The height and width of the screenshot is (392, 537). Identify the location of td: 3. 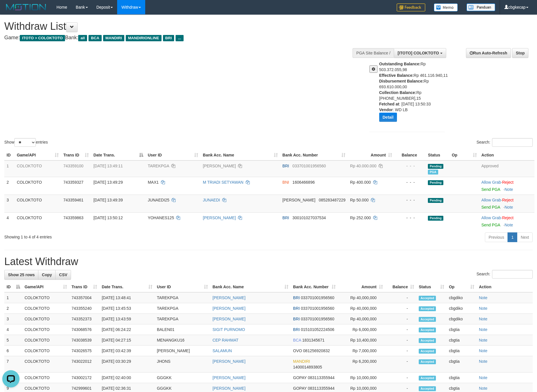
(13, 319).